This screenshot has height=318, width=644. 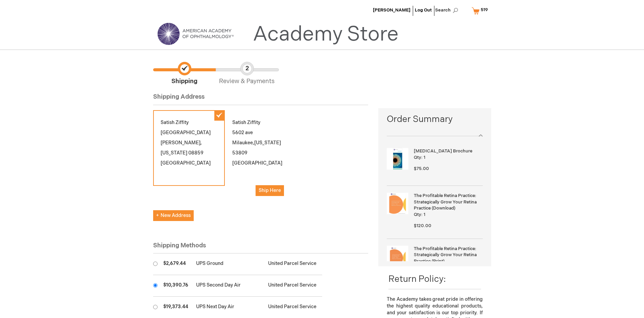 I want to click on span: $75.00, so click(x=421, y=169).